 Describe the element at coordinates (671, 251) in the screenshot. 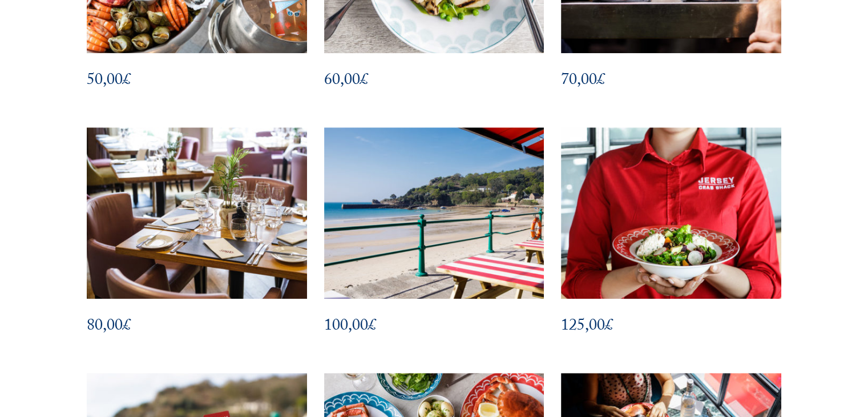

I see `a: 125,00£` at that location.